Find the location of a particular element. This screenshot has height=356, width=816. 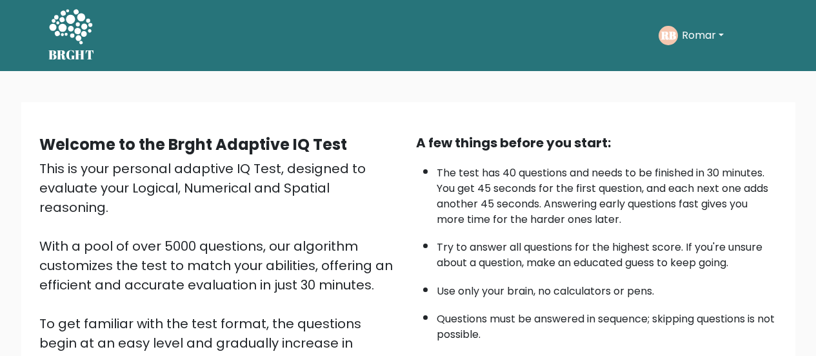

h5: BRGHT is located at coordinates (72, 55).